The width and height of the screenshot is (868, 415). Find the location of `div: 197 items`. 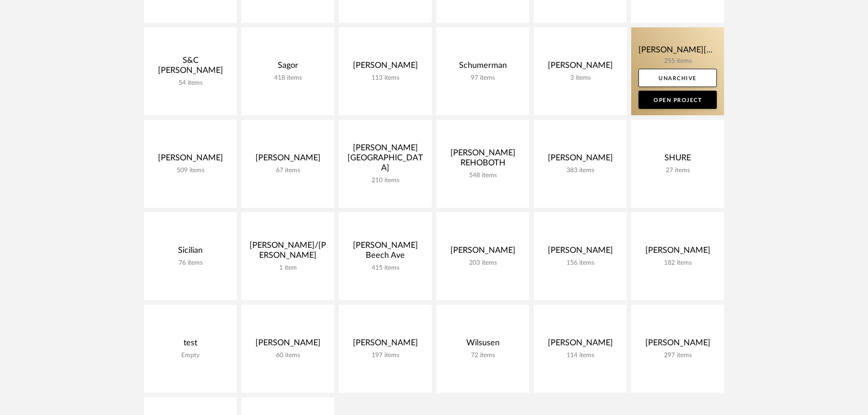

div: 197 items is located at coordinates (385, 355).